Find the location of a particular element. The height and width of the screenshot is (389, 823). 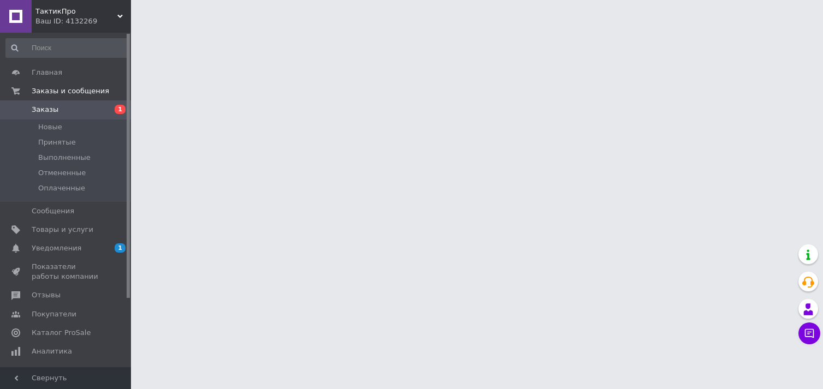

span: Оплаченные is located at coordinates (62, 188).